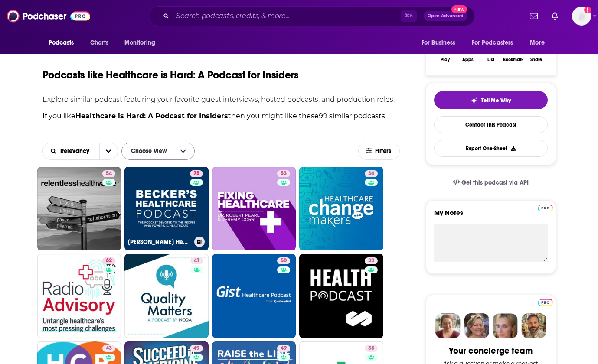 This screenshot has width=598, height=364. What do you see at coordinates (491, 100) in the screenshot?
I see `button: tell me why sparkleTell Me Why` at bounding box center [491, 100].